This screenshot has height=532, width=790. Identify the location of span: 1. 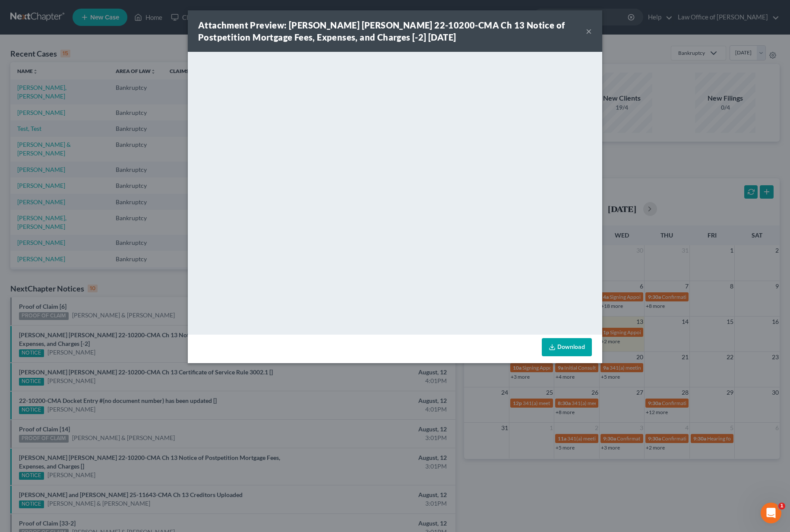
(782, 506).